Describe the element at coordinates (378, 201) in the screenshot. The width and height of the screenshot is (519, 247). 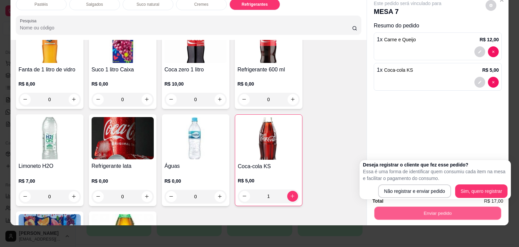
I see `strong: Total` at that location.